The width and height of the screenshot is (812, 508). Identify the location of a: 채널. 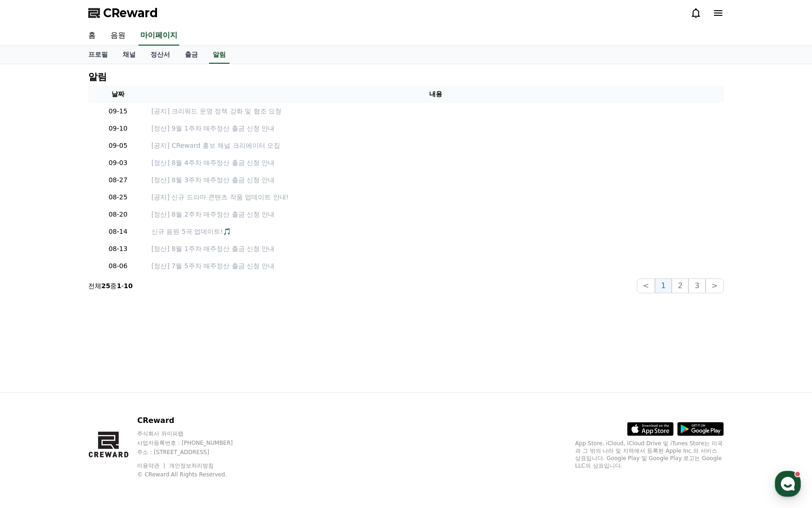
(129, 55).